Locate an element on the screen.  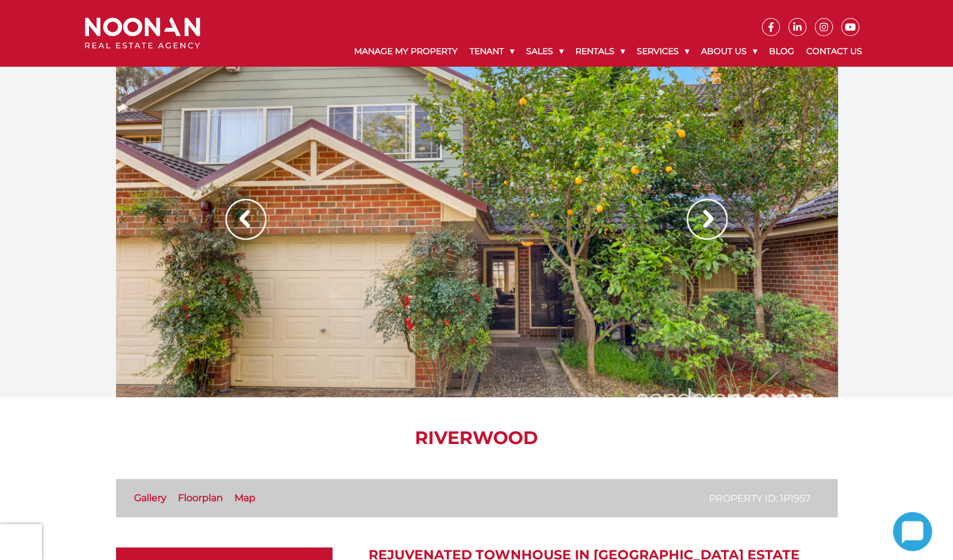
a: Manage My Property is located at coordinates (406, 51).